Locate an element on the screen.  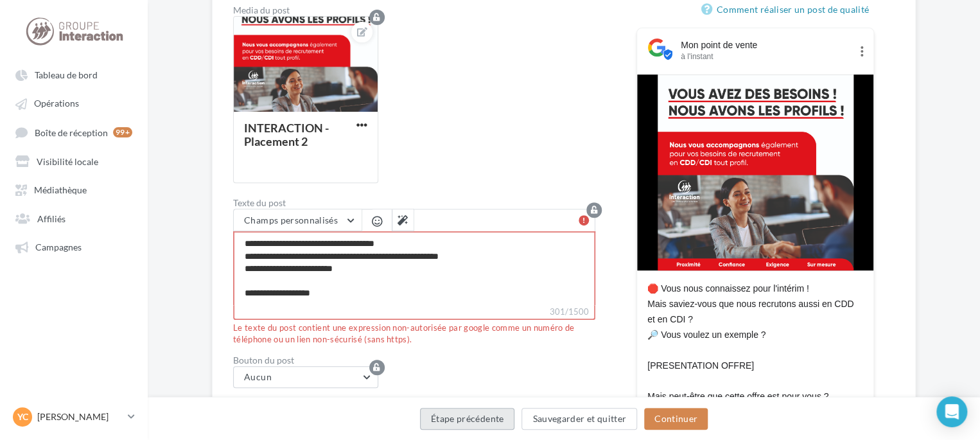
span: Boîte de réception is located at coordinates (72, 132).